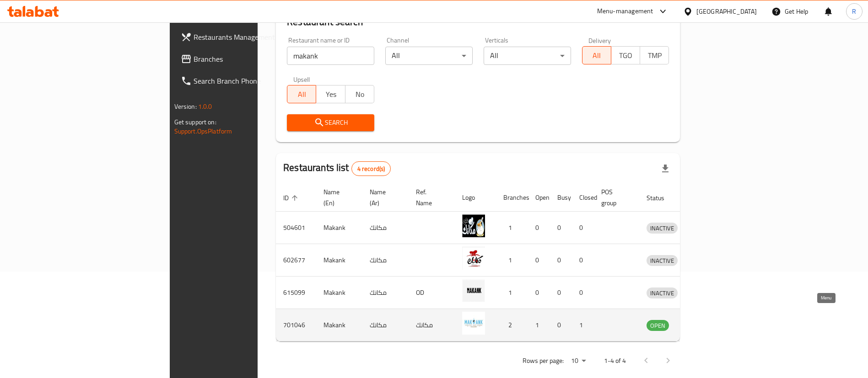 The width and height of the screenshot is (868, 378). I want to click on span: Yes, so click(330, 94).